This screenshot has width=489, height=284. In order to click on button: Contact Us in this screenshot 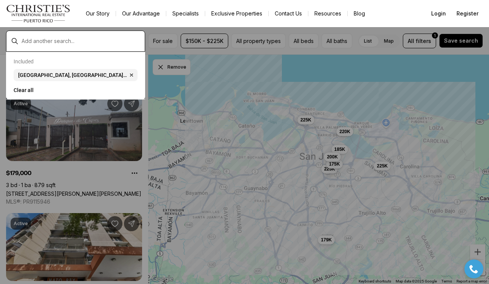, I will do `click(288, 14)`.